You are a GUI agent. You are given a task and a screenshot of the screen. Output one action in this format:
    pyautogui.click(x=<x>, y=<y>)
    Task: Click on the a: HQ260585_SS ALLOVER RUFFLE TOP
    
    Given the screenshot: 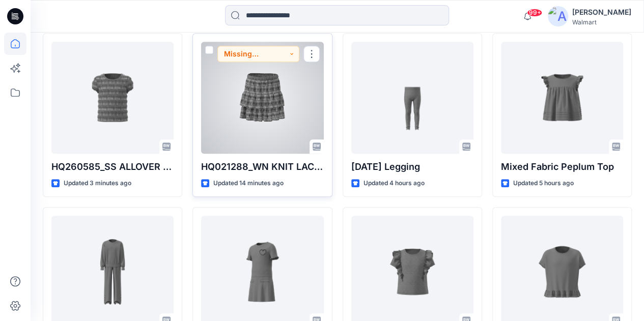 What is the action you would take?
    pyautogui.click(x=112, y=98)
    